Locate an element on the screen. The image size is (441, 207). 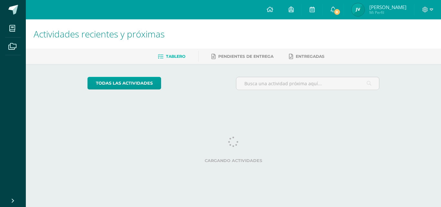
span: Mi Perfil is located at coordinates (388, 12).